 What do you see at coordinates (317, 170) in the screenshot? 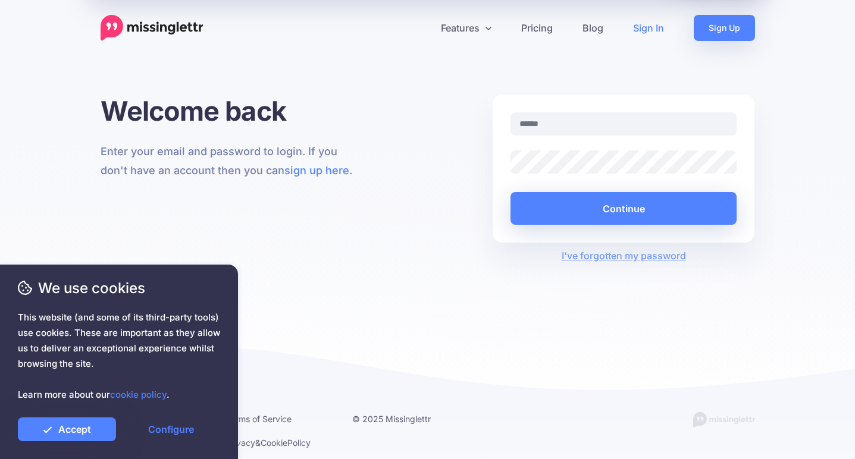
I see `a: sign up here` at bounding box center [317, 170].